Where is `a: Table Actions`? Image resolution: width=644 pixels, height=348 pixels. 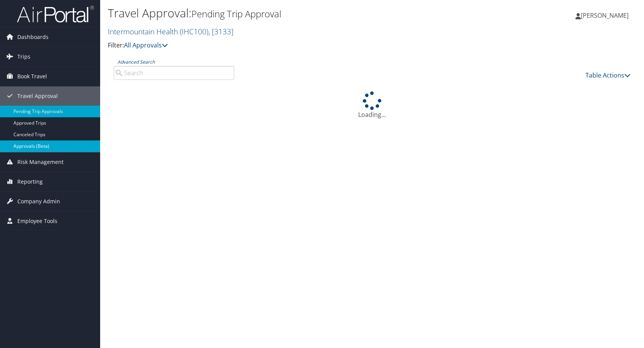 a: Table Actions is located at coordinates (608, 75).